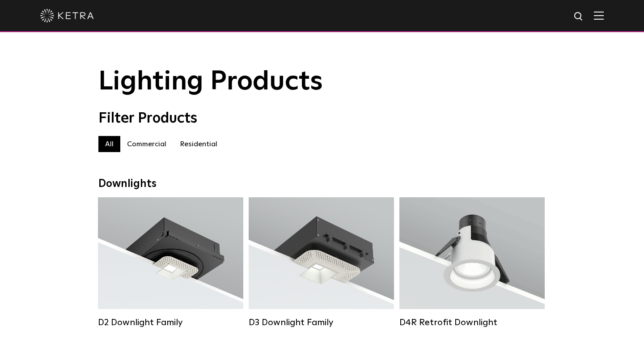  I want to click on a: D2 Downlight Family Lumen Output:1200Colors:White / Black / Gloss Black / Silver / Bronze / Silve..., so click(170, 262).